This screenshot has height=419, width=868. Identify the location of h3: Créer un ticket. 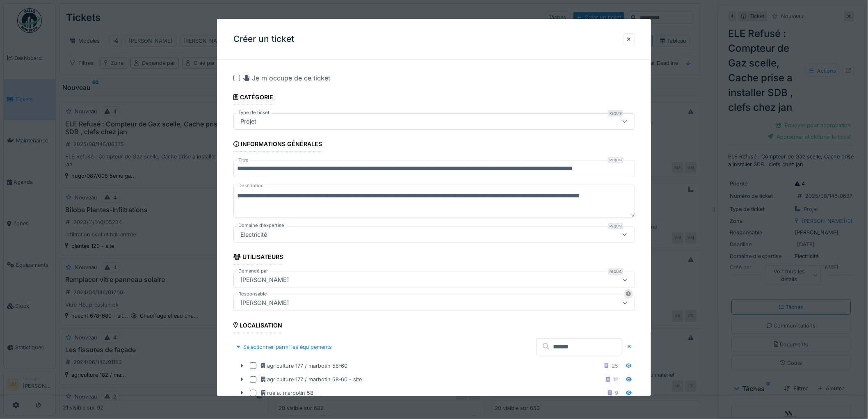
(264, 39).